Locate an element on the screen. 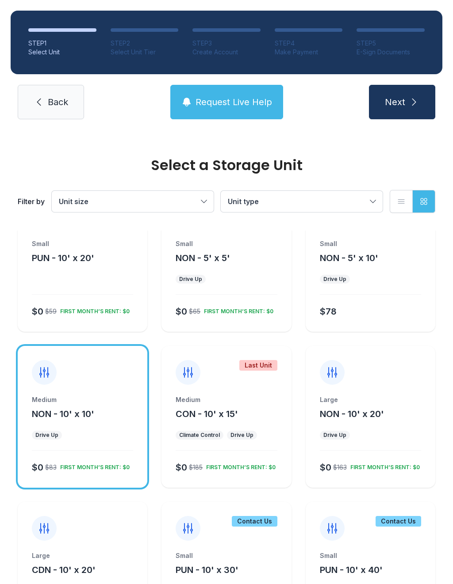 This screenshot has height=584, width=453. div: $78 is located at coordinates (328, 312).